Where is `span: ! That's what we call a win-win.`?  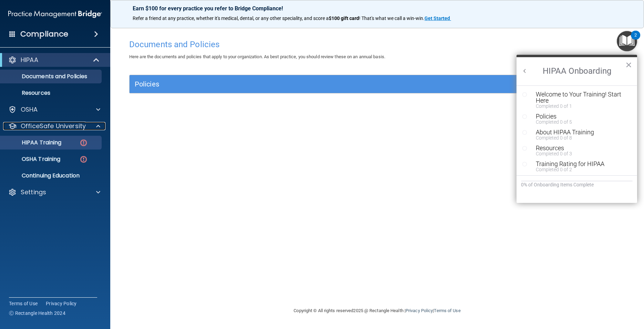
span: ! That's what we call a win-win. is located at coordinates (391, 18).